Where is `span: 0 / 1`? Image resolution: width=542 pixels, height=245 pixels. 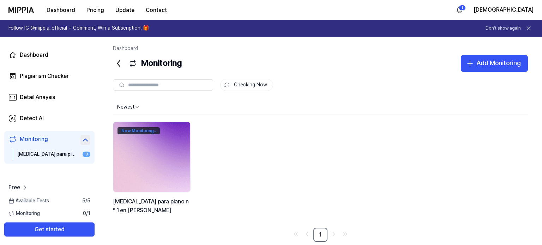
span: 0 / 1 is located at coordinates (86, 214).